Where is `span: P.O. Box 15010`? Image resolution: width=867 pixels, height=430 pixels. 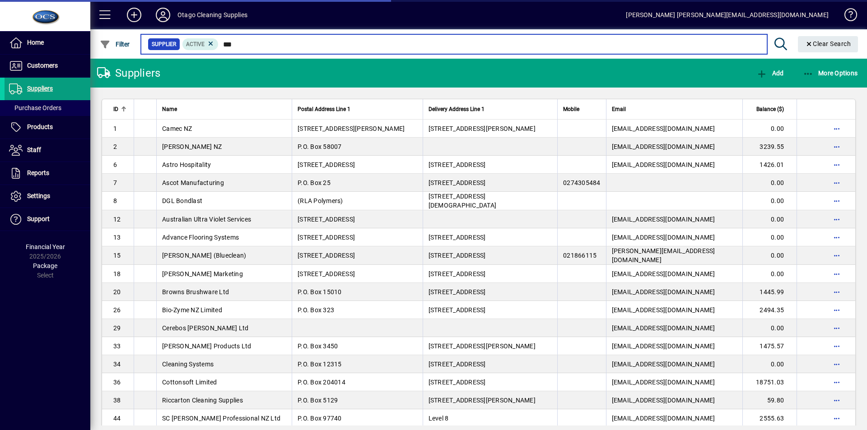
span: P.O. Box 15010 is located at coordinates (320, 292).